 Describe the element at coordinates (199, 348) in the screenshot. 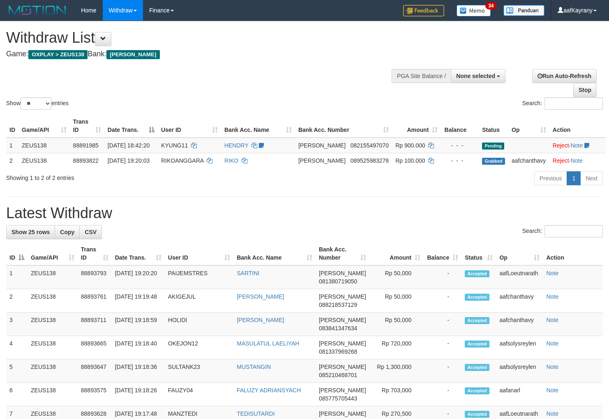

I see `td: OKEJON12` at that location.